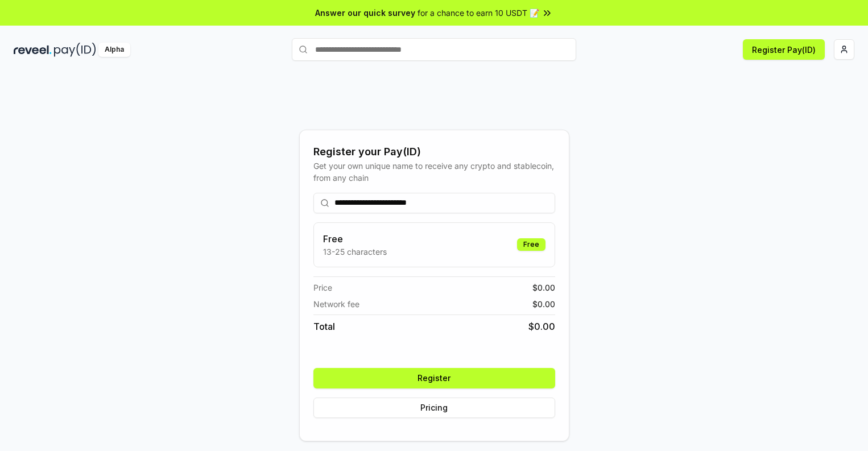  I want to click on button: Pricing, so click(434, 408).